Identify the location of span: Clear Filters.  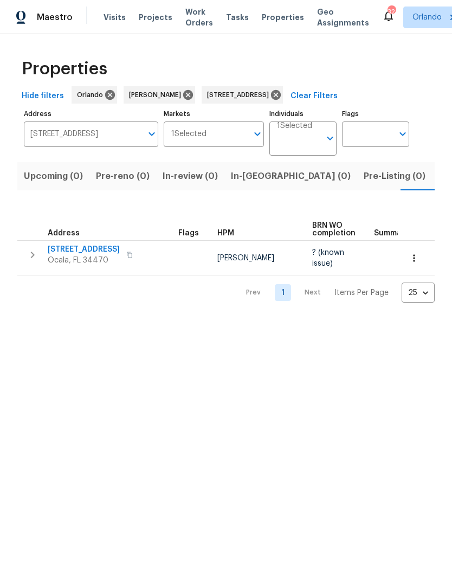
(314, 96).